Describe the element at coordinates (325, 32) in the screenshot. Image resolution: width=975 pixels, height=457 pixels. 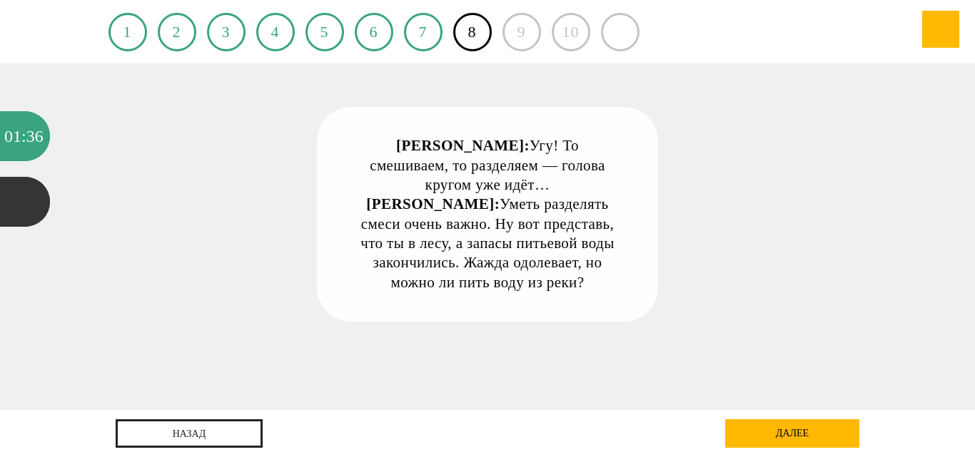
I see `a: 5` at that location.